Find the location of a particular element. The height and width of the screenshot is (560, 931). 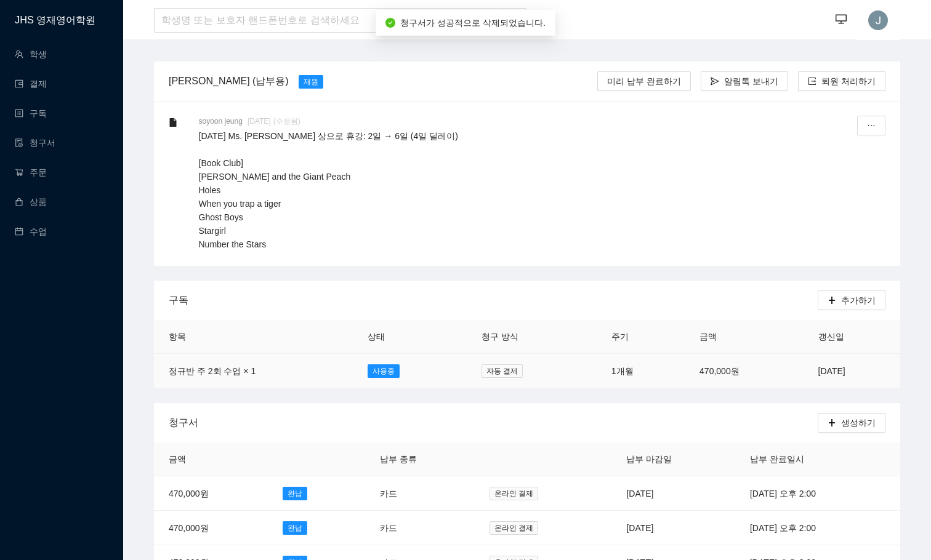

span: 청구서가 성공적으로 삭제되었습니다. is located at coordinates (473, 23).